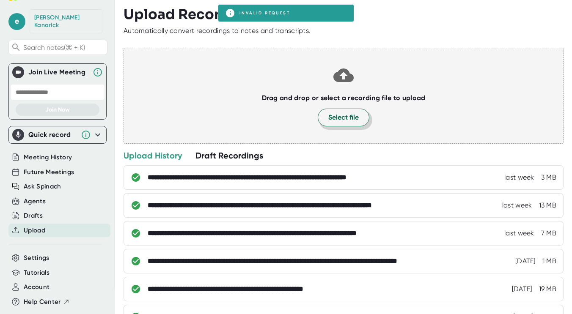 The width and height of the screenshot is (572, 314). I want to click on button: Upload, so click(34, 231).